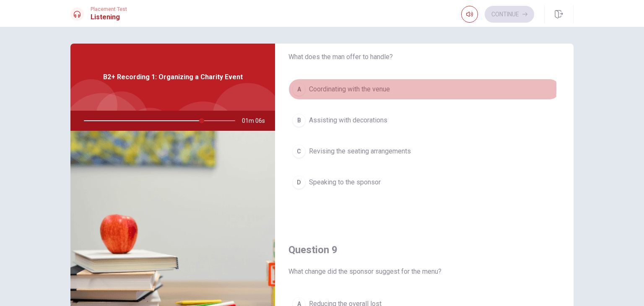  What do you see at coordinates (299, 152) in the screenshot?
I see `div: C` at bounding box center [299, 152].